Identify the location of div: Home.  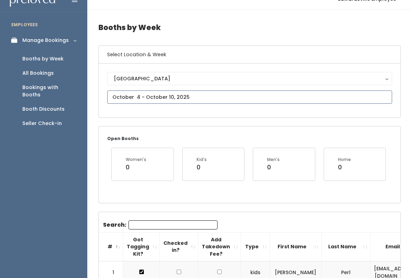
(344, 159).